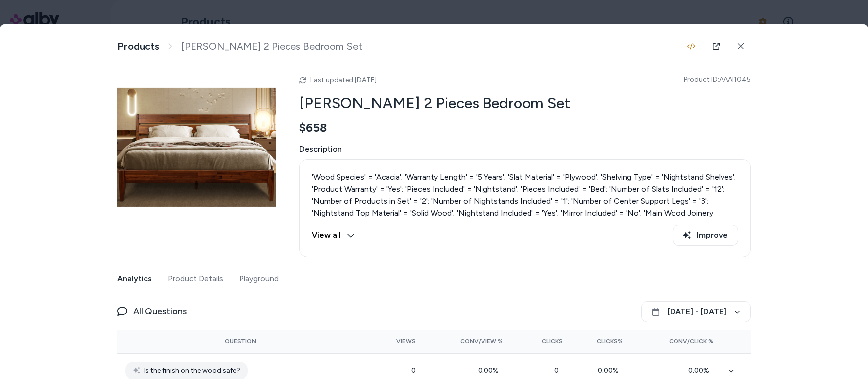 This screenshot has height=379, width=868. Describe the element at coordinates (691, 341) in the screenshot. I see `span: Conv/Click %` at that location.